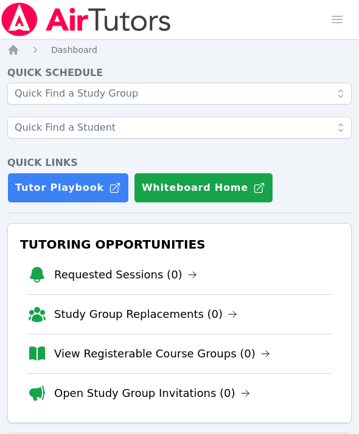 Image resolution: width=359 pixels, height=434 pixels. What do you see at coordinates (68, 188) in the screenshot?
I see `a: Tutor Playbook` at bounding box center [68, 188].